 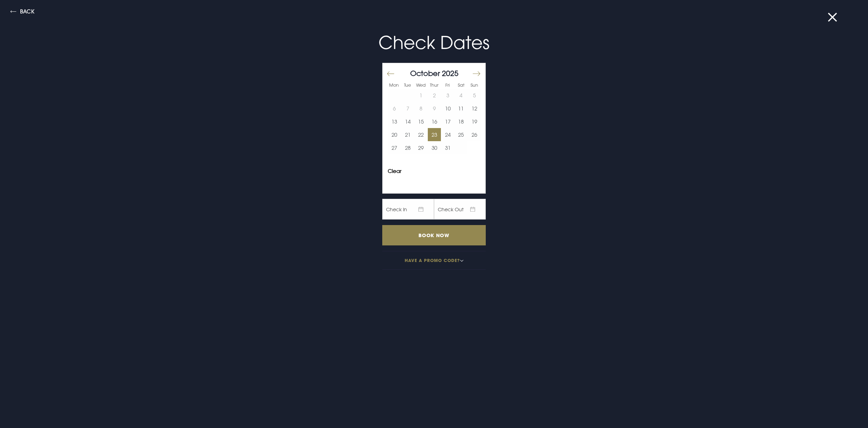 What do you see at coordinates (474, 134) in the screenshot?
I see `td: Choose Sunday, October 26, 2025 as your start date.` at bounding box center [474, 134].